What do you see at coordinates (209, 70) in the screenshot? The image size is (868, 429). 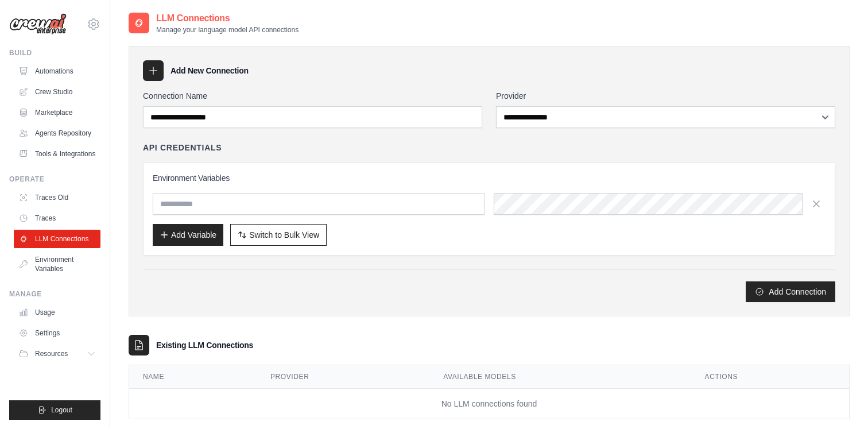 I see `h3: Add New Connection` at bounding box center [209, 70].